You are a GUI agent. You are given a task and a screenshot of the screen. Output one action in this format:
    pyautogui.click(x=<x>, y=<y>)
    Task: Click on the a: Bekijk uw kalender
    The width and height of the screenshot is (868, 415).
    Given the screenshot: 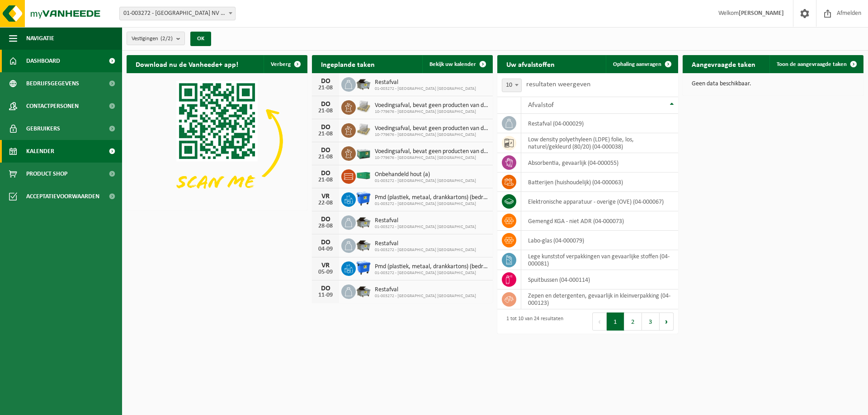 What is the action you would take?
    pyautogui.click(x=457, y=64)
    